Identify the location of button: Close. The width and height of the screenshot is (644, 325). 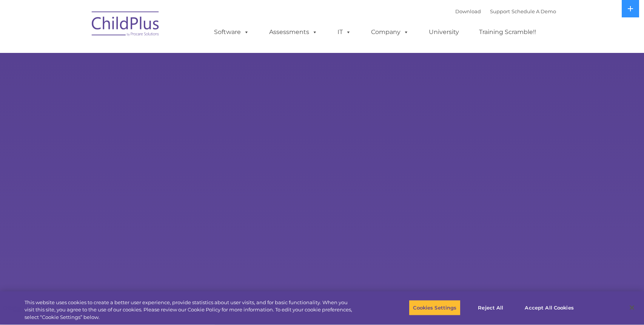
(632, 308).